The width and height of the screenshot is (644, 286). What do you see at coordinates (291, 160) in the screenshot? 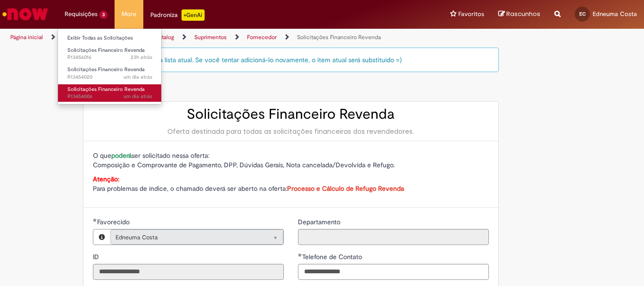
I see `p: O que ser solicitado nessa oferta: Composição e Comprovante de Pagamento, DPP, Dúvidas Gerais, No...` at bounding box center [291, 160].